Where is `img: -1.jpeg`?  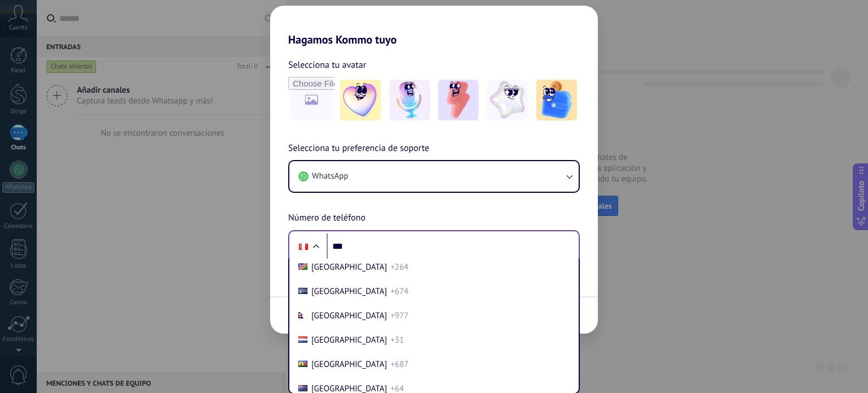
img: -1.jpeg is located at coordinates (360, 100).